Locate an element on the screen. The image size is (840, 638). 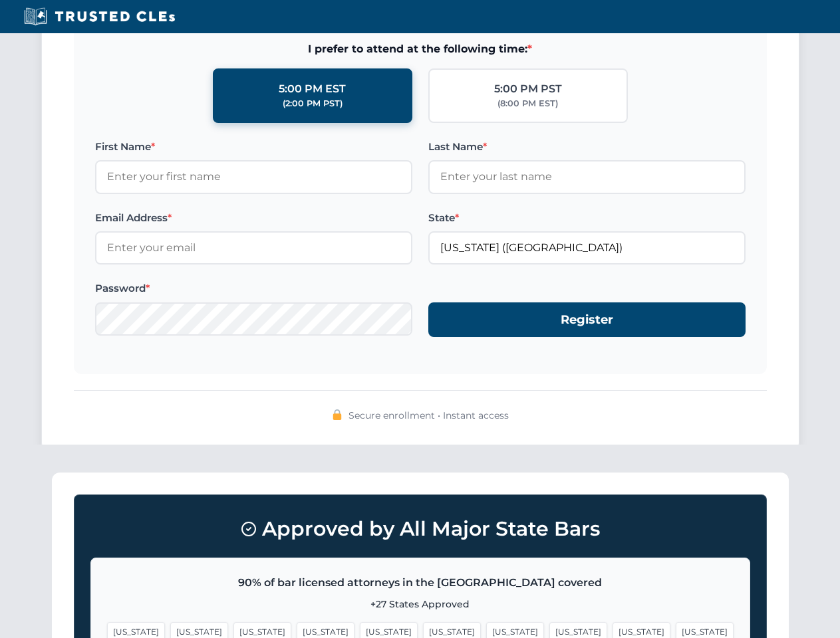
div: 5:00 PM PST is located at coordinates (528, 89).